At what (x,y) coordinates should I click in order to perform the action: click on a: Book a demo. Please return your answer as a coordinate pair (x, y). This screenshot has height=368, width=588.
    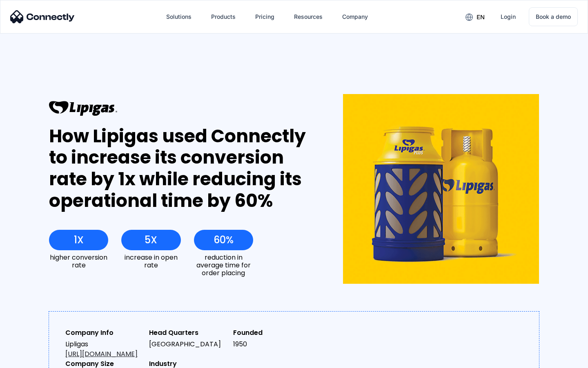
    Looking at the image, I should click on (553, 17).